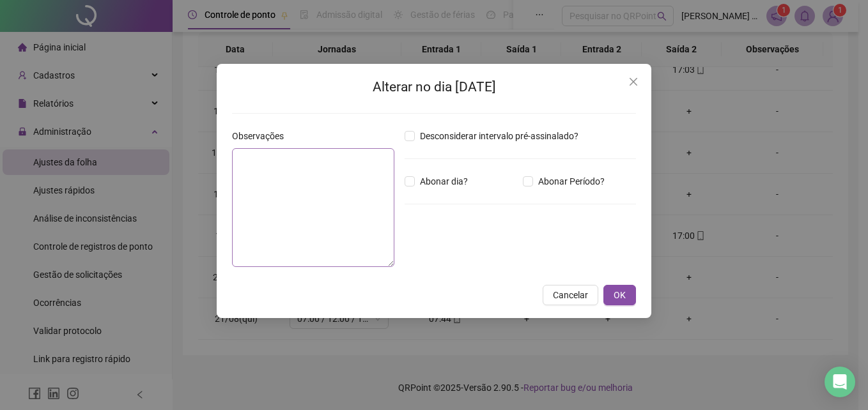 The width and height of the screenshot is (868, 410). Describe the element at coordinates (499, 136) in the screenshot. I see `span: Desconsiderar intervalo pré-assinalado?` at that location.